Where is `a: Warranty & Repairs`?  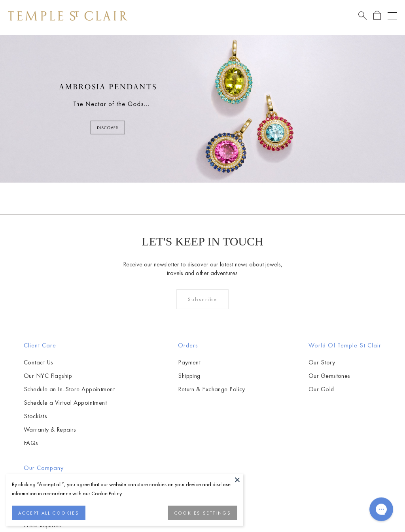
a: Warranty & Repairs is located at coordinates (69, 430).